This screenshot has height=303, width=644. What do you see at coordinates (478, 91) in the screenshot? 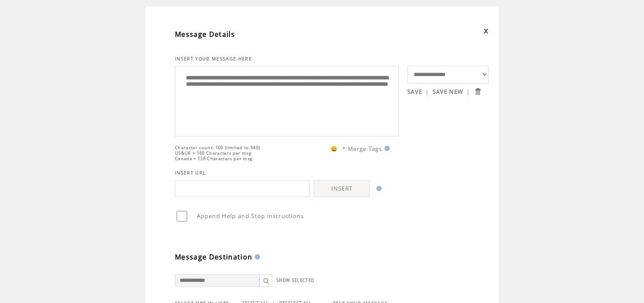
I see `input: Submit` at bounding box center [478, 91].